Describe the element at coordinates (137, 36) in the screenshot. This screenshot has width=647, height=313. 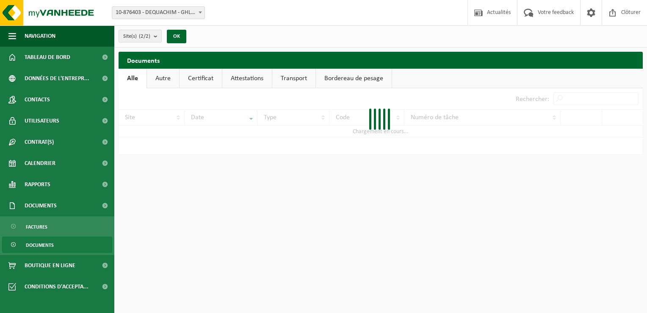
I see `span: Site(s)` at that location.